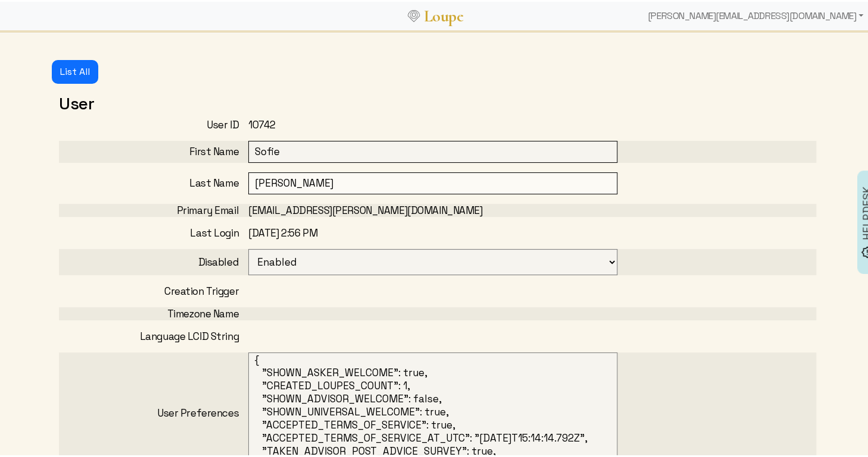  I want to click on h2: User, so click(438, 101).